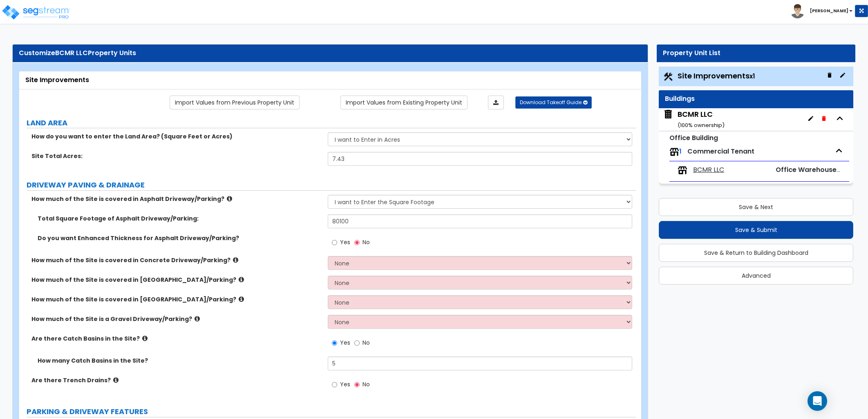 The width and height of the screenshot is (868, 419). Describe the element at coordinates (404, 102) in the screenshot. I see `a: Import the dynamic attribute values from existing properties.` at that location.